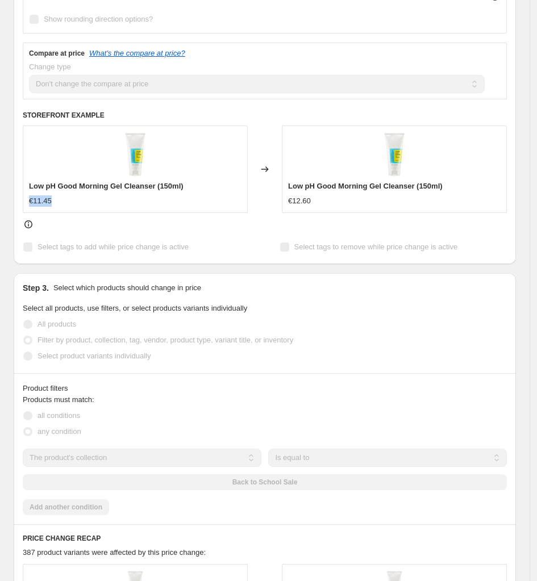 The height and width of the screenshot is (581, 537). What do you see at coordinates (127, 288) in the screenshot?
I see `p: Select which products should change in price` at bounding box center [127, 288].